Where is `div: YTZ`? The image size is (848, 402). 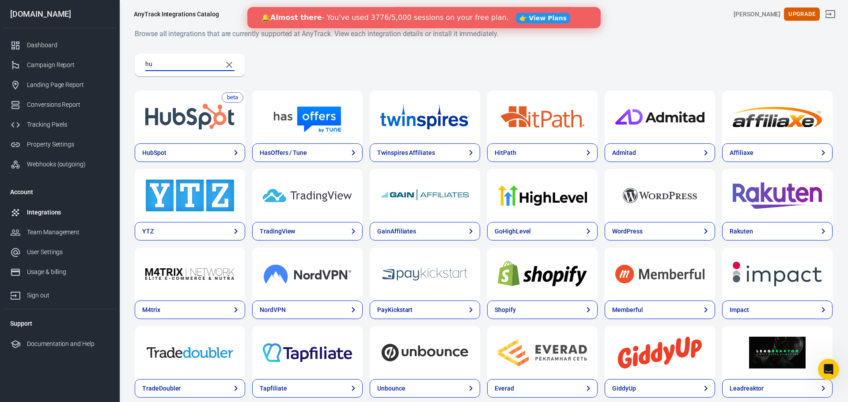
div: YTZ is located at coordinates (148, 232).